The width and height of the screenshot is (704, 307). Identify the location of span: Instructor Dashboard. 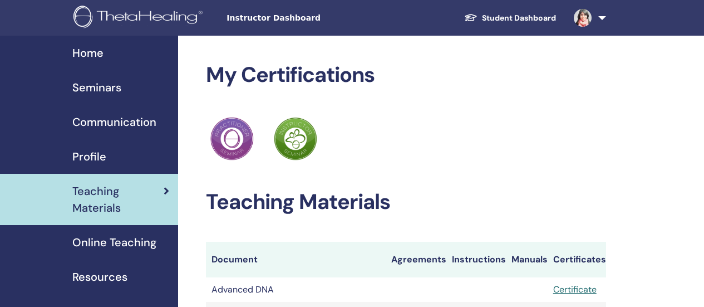
(310, 18).